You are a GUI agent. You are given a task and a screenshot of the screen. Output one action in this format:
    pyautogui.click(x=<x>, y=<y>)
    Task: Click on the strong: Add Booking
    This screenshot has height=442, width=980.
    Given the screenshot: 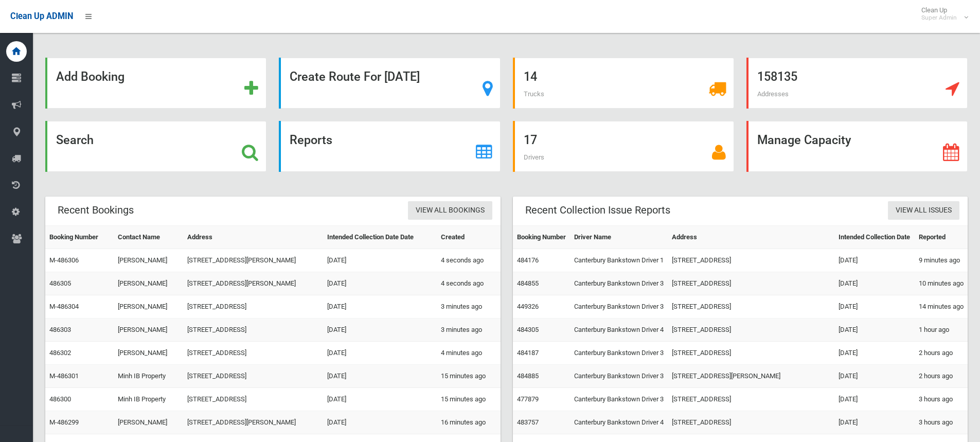 What is the action you would take?
    pyautogui.click(x=90, y=77)
    